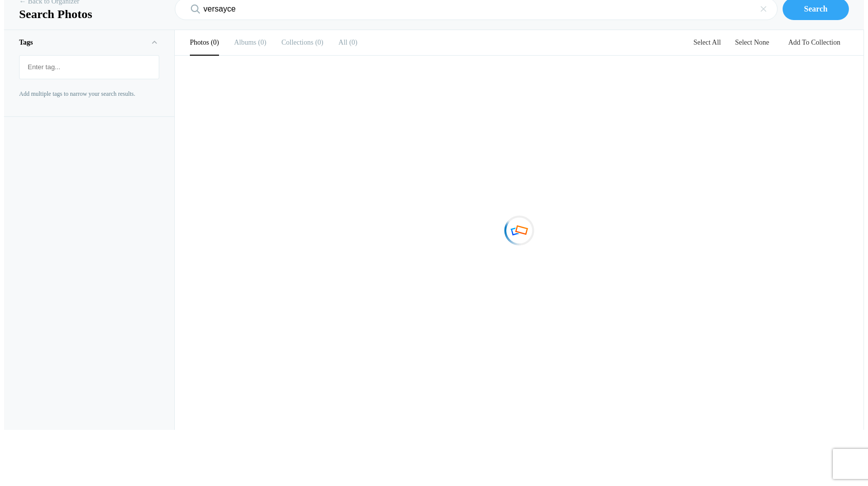  I want to click on b: Collections, so click(297, 42).